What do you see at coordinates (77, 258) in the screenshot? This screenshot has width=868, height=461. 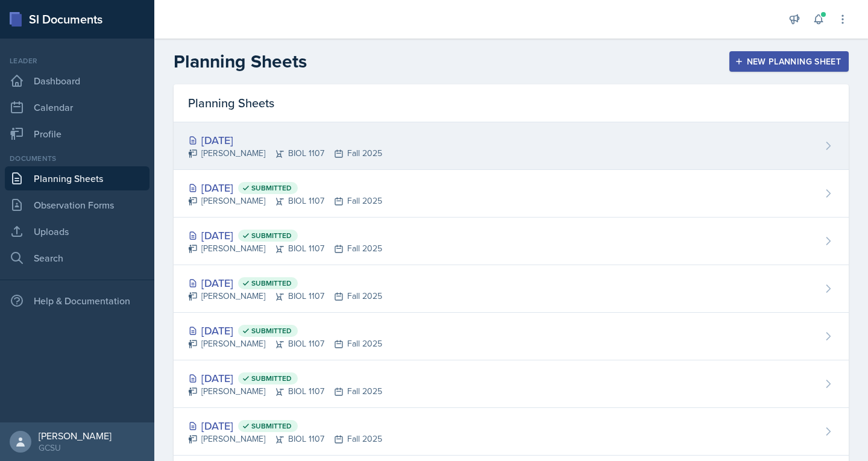 I see `a: Search` at bounding box center [77, 258].